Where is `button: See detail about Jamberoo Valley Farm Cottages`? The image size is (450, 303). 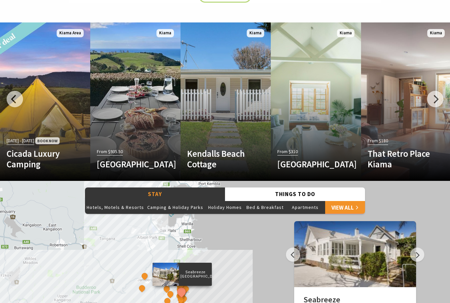
button: See detail about Jamberoo Valley Farm Cottages is located at coordinates (142, 288).